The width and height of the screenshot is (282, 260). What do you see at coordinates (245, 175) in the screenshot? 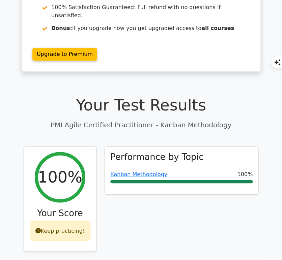
I see `span: 100%` at bounding box center [245, 175].